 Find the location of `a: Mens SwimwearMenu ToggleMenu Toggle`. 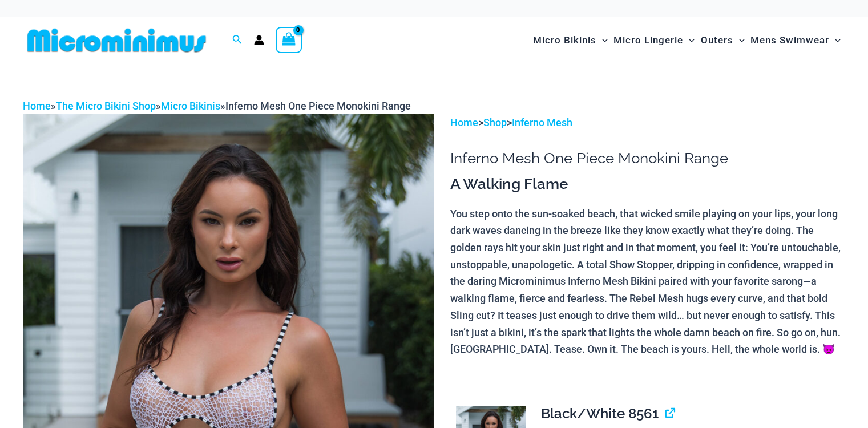

a: Mens SwimwearMenu ToggleMenu Toggle is located at coordinates (795, 40).